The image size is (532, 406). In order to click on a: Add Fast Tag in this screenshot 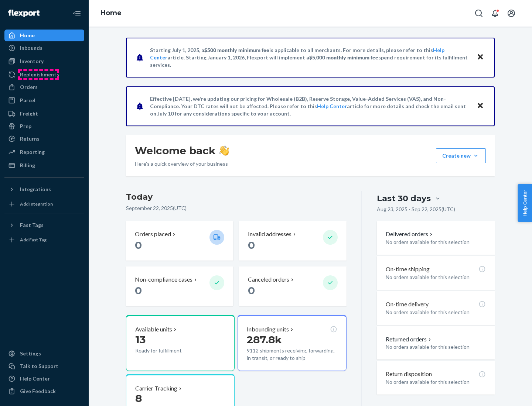, I will do `click(45, 240)`.